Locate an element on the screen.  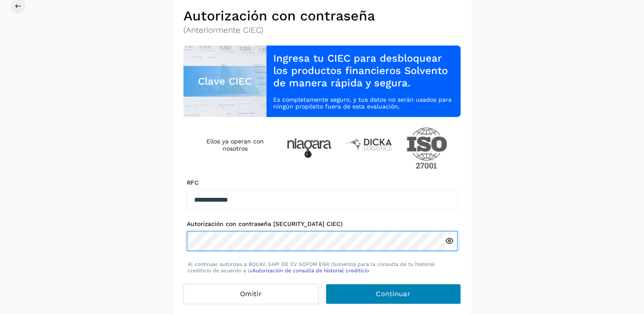
div: Clave CIEC is located at coordinates (225, 82).